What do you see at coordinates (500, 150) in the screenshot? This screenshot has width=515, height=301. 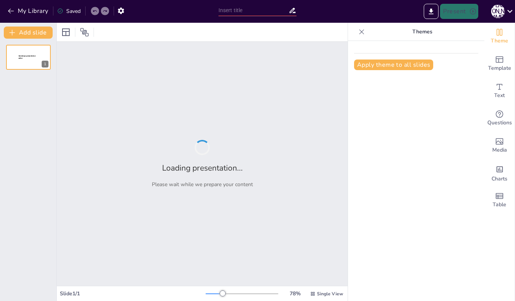 I see `span: Media` at bounding box center [500, 150].